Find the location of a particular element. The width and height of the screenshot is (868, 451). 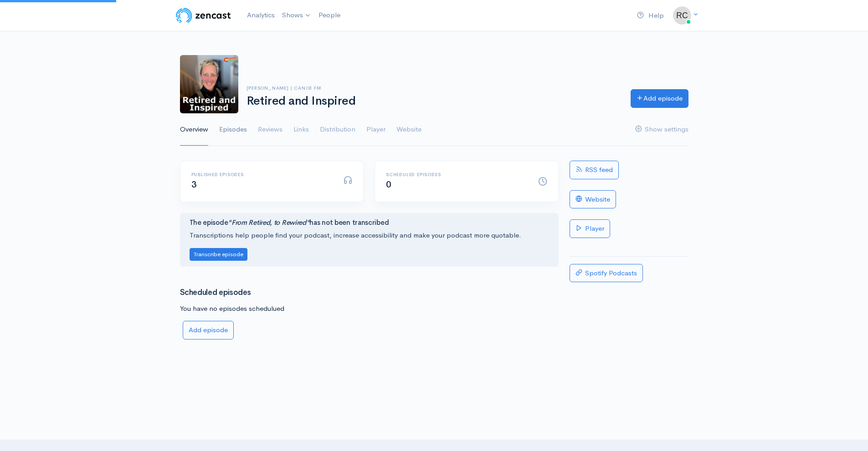

h6: Scheduled episodes is located at coordinates (456, 174).